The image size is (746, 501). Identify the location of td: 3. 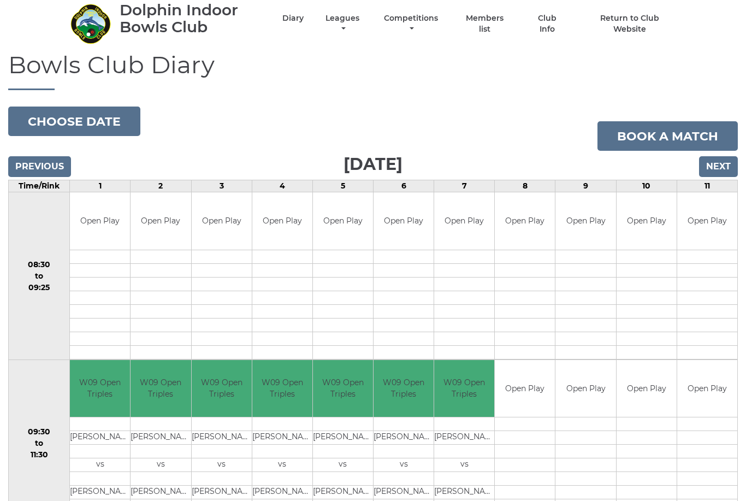
(221, 186).